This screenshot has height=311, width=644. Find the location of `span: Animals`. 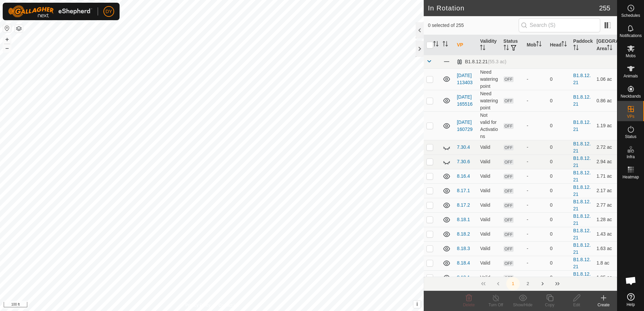

span: Animals is located at coordinates (630, 76).